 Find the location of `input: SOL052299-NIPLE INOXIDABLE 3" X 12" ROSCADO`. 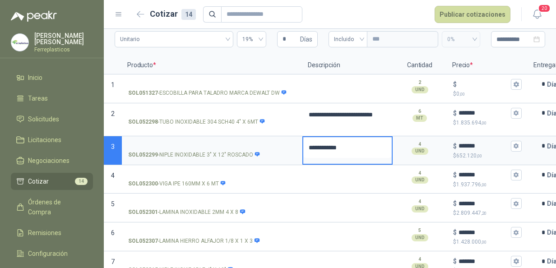

input: SOL052299-NIPLE INOXIDABLE 3" X 12" ROSCADO is located at coordinates (212, 146).